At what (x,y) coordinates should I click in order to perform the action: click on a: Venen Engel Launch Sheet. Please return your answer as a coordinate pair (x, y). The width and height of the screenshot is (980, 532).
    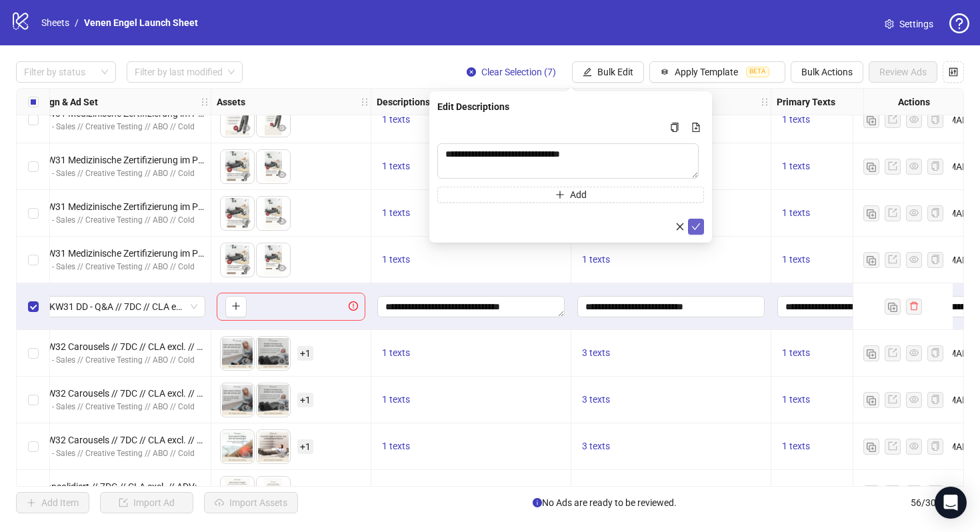
    Looking at the image, I should click on (141, 23).